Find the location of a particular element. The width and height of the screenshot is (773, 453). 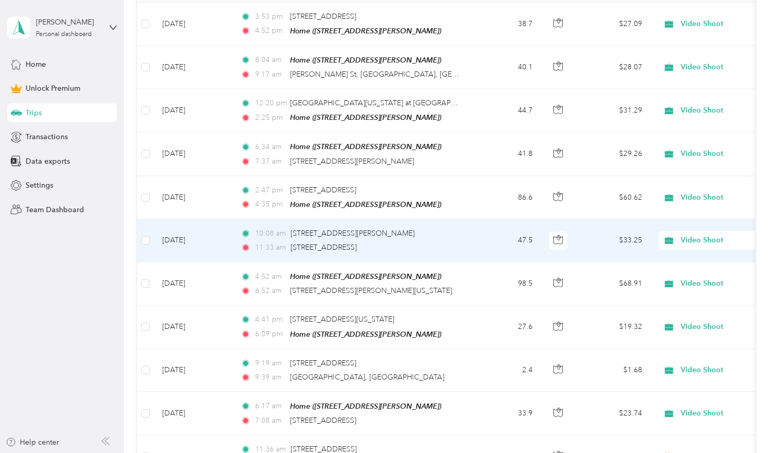

span: 9:39 am is located at coordinates (270, 378).